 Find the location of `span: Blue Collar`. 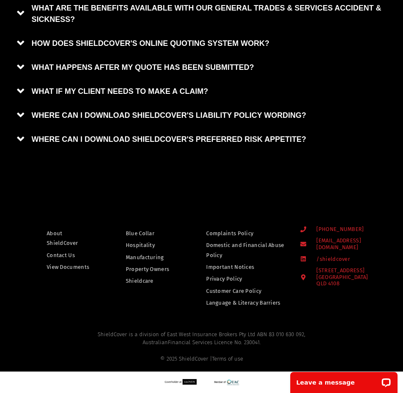

span: Blue Collar is located at coordinates (140, 233).